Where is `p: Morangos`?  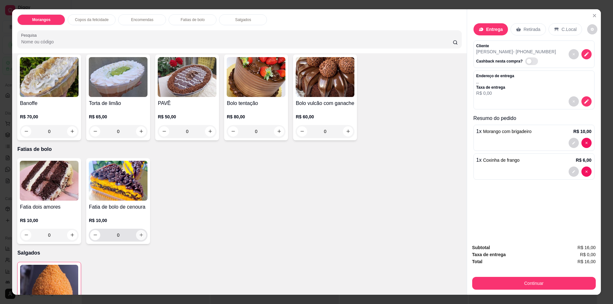 p: Morangos is located at coordinates (41, 20).